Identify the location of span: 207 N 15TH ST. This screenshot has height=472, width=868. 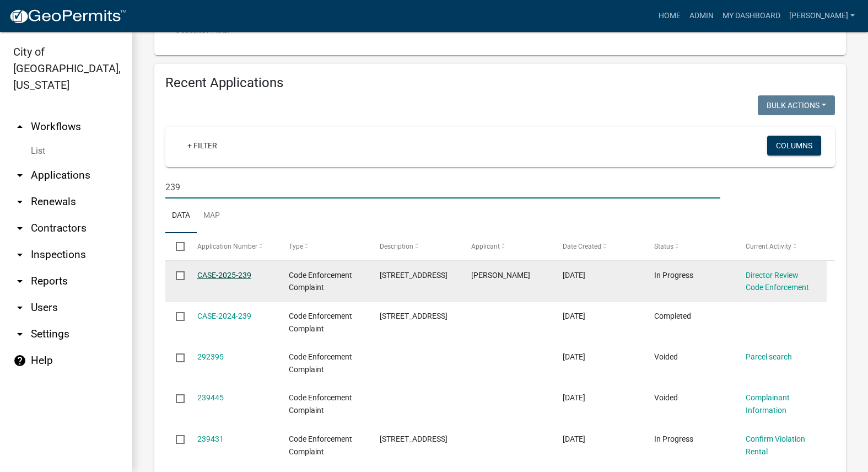
(413, 316).